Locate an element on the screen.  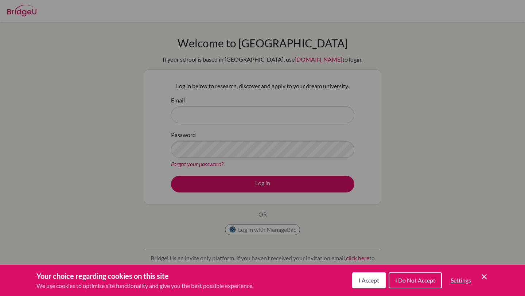
span: Settings is located at coordinates (461, 280).